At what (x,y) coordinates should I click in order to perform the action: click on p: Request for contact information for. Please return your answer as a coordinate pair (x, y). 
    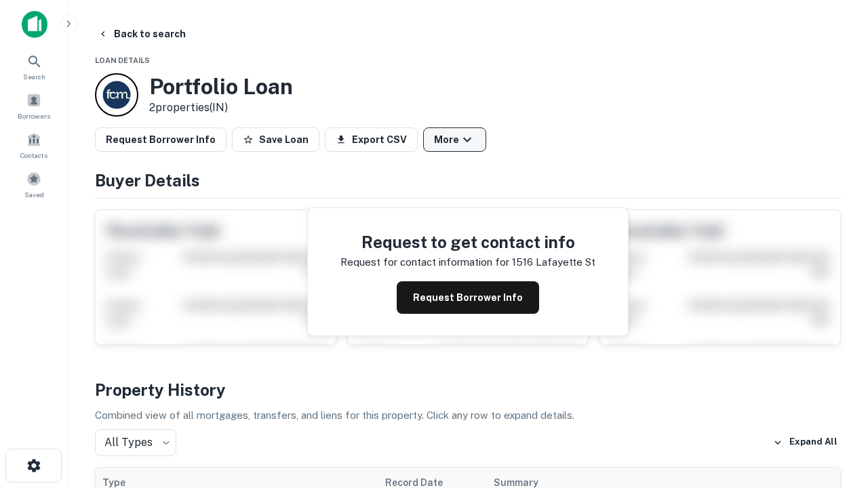
    Looking at the image, I should click on (425, 262).